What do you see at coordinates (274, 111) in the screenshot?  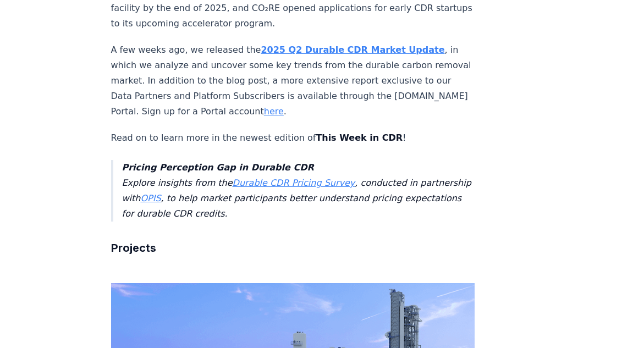 I see `a: here` at bounding box center [274, 111].